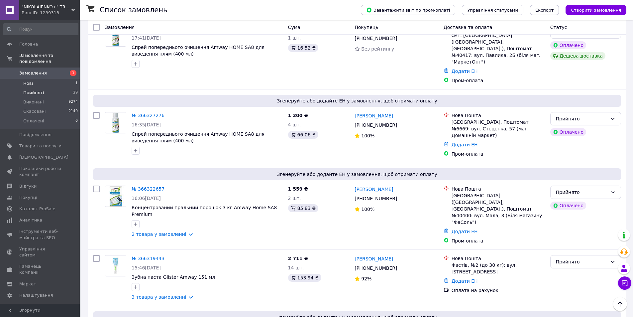  Describe the element at coordinates (408, 10) in the screenshot. I see `span: Завантажити звіт по пром-оплаті` at that location.